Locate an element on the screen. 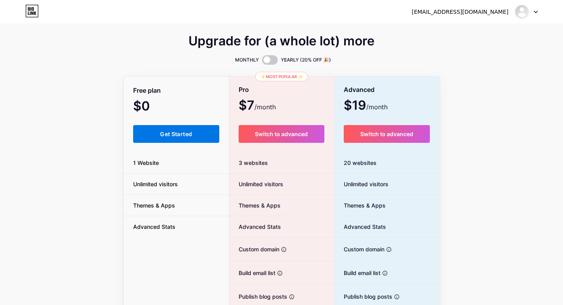 Image resolution: width=563 pixels, height=305 pixels. span: Advanced is located at coordinates (359, 90).